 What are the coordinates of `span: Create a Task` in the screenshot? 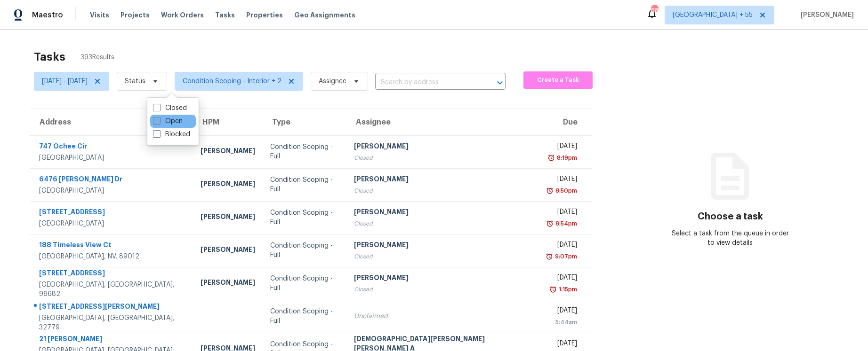 It's located at (558, 80).